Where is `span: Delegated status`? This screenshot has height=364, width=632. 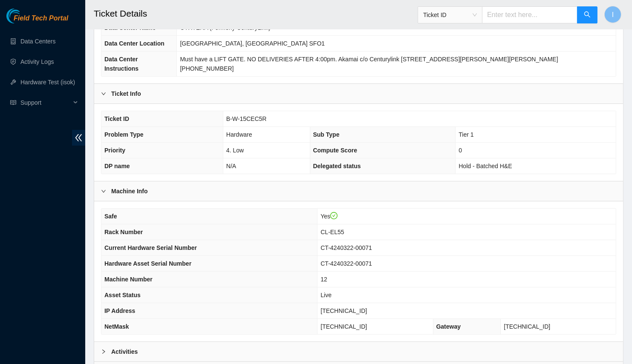
span: Delegated status is located at coordinates (337, 166).